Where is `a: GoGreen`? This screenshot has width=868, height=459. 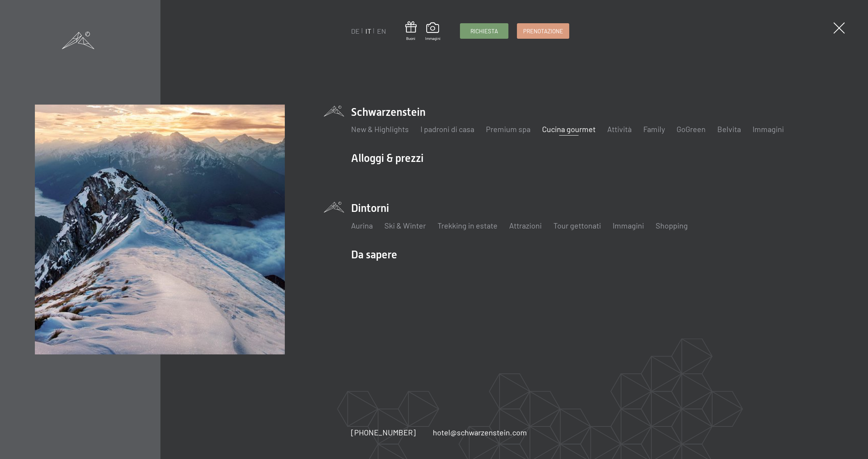
a: GoGreen is located at coordinates (691, 129).